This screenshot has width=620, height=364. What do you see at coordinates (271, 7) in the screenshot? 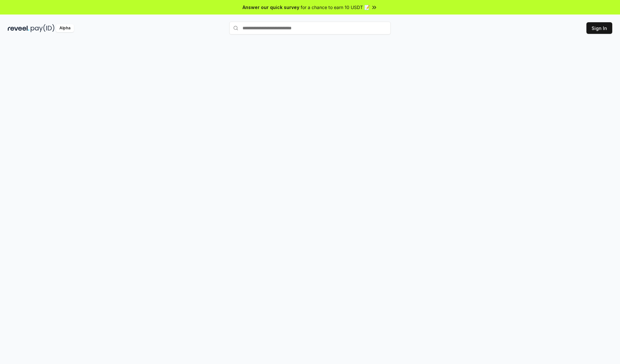
I see `span: Answer our quick survey` at bounding box center [271, 7].